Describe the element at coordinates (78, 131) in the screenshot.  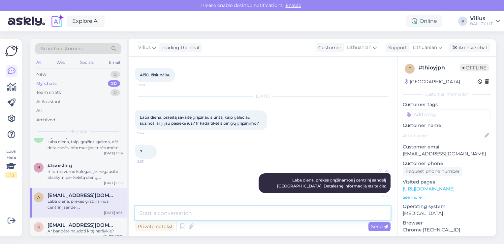
I see `span: My chats` at that location.